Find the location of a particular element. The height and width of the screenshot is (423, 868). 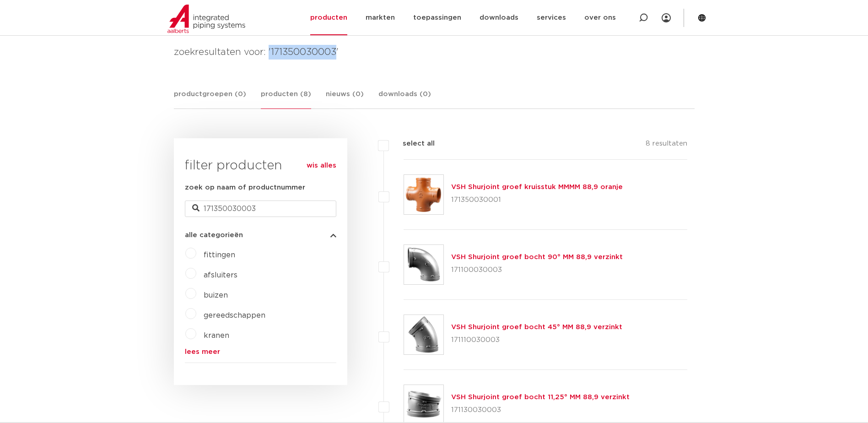

img: Thumbnail for VSH Shurjoint groef kruisstuk MMMM 88,9 oranje is located at coordinates (424, 194).